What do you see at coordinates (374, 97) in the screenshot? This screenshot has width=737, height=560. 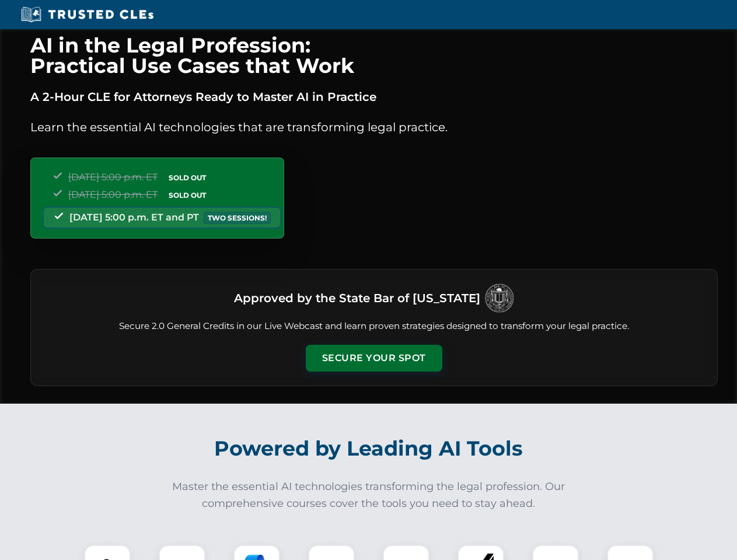 I see `p: A 2-Hour CLE for Attorneys Ready to Master AI in Practice` at bounding box center [374, 97].